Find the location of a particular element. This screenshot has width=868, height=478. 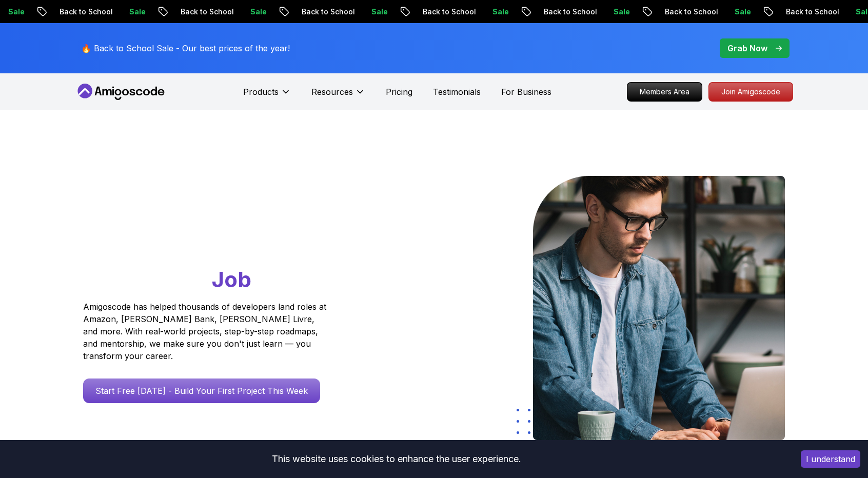

a: Pricing is located at coordinates (399, 92).